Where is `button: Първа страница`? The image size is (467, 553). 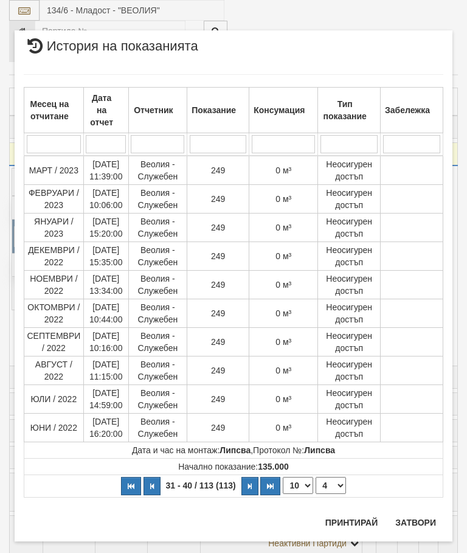
button: Първа страница is located at coordinates (131, 486).